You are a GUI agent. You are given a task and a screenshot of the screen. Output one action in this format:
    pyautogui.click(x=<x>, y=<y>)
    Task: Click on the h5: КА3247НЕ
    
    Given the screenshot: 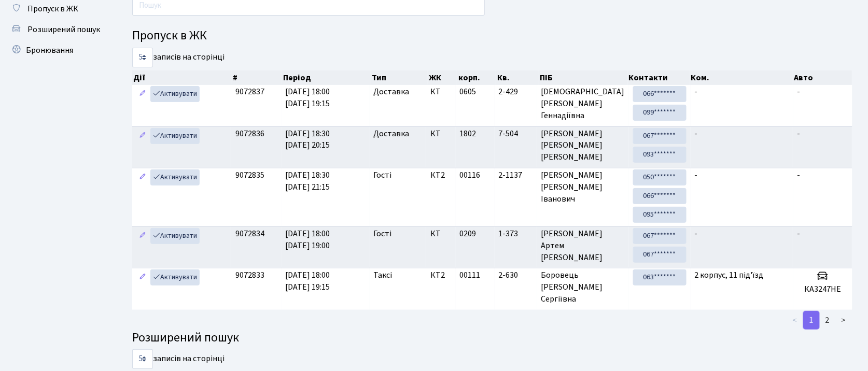 What is the action you would take?
    pyautogui.click(x=823, y=289)
    